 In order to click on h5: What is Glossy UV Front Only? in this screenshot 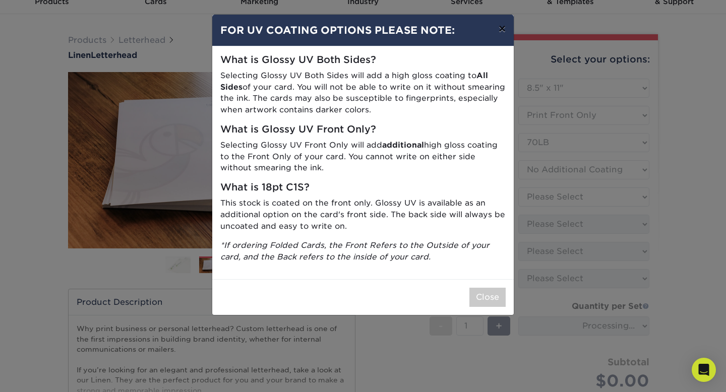, I will do `click(363, 130)`.